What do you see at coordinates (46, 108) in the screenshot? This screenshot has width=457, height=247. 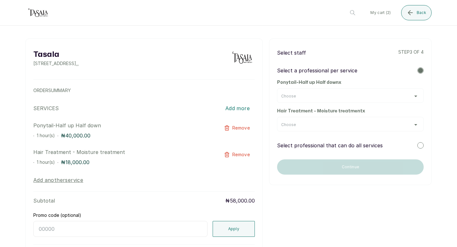 I see `p: SERVICES` at bounding box center [46, 108].